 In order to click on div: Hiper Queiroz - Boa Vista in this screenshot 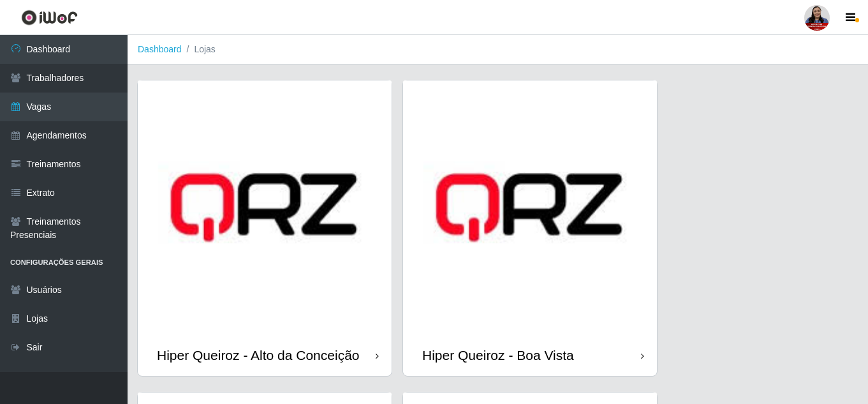, I will do `click(498, 355)`.